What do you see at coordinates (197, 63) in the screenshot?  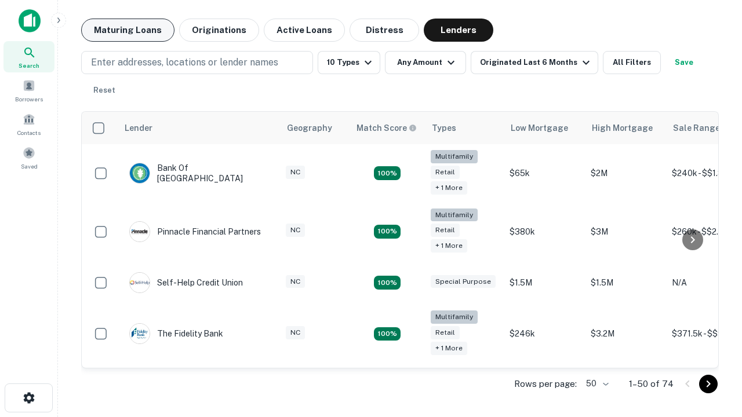 I see `button: Enter addresses, locations or lender names` at bounding box center [197, 63].